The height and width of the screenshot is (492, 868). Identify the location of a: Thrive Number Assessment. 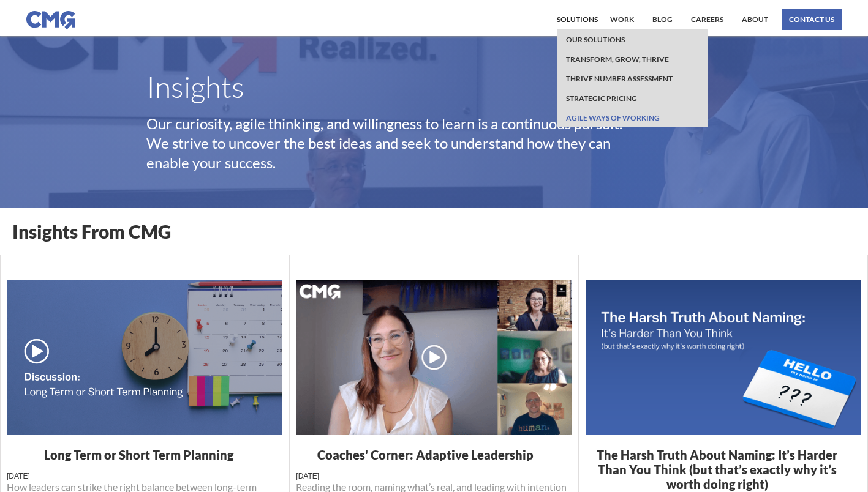
(619, 78).